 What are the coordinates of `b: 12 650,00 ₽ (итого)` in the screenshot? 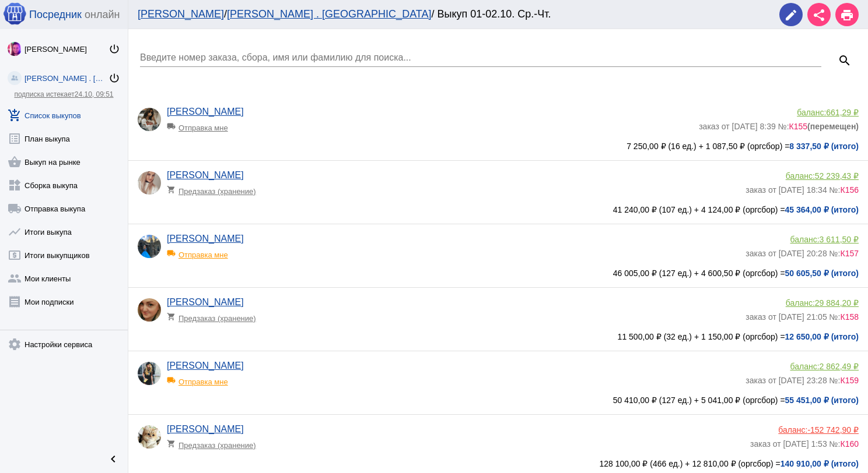 It's located at (822, 337).